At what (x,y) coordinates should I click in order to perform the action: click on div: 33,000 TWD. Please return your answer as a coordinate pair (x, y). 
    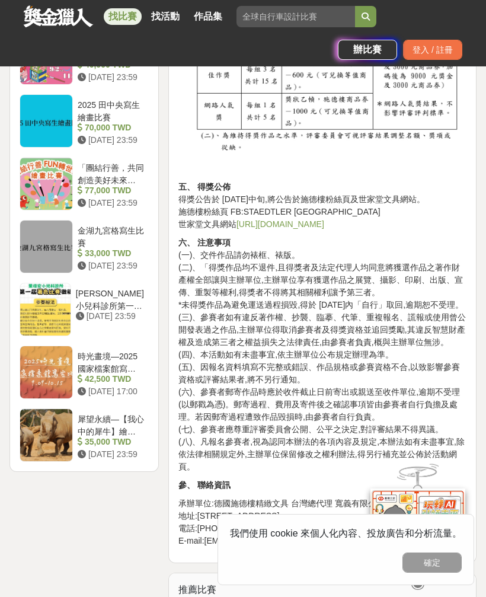
    Looking at the image, I should click on (111, 253).